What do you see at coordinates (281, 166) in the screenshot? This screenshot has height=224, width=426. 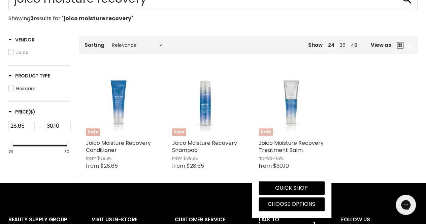 I see `span: $30.10` at bounding box center [281, 166].